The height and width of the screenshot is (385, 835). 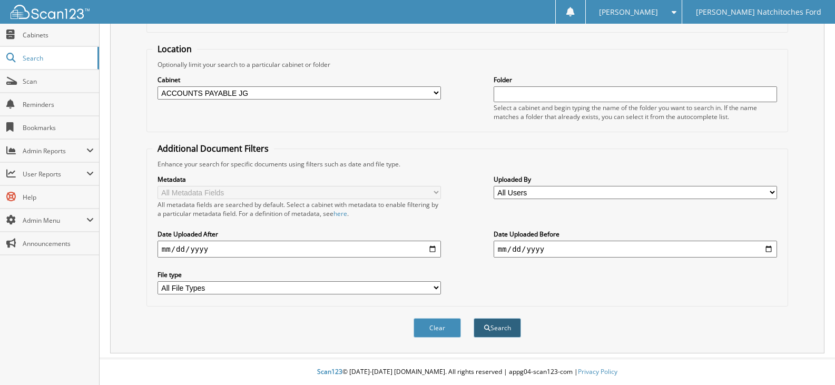 I want to click on span: Announcements, so click(x=58, y=243).